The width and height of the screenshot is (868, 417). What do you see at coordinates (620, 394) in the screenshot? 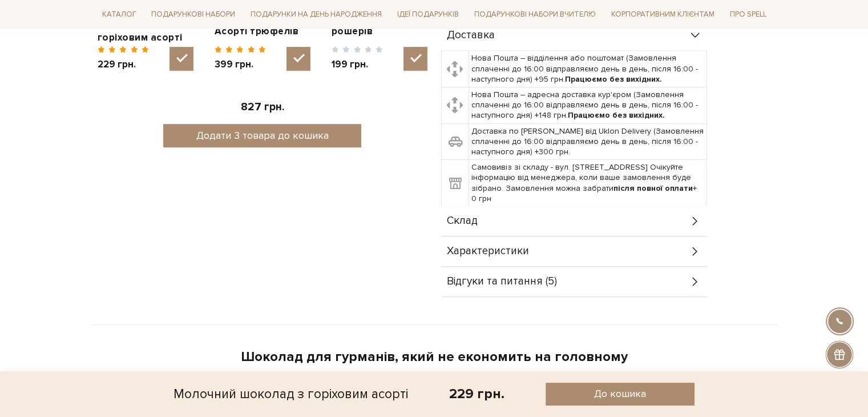
I see `span: До кошика` at bounding box center [620, 394].